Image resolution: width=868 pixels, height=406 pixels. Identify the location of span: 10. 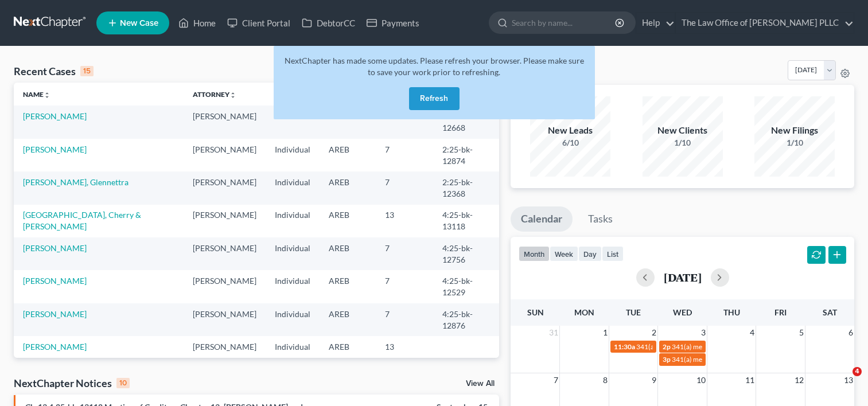
(701, 381).